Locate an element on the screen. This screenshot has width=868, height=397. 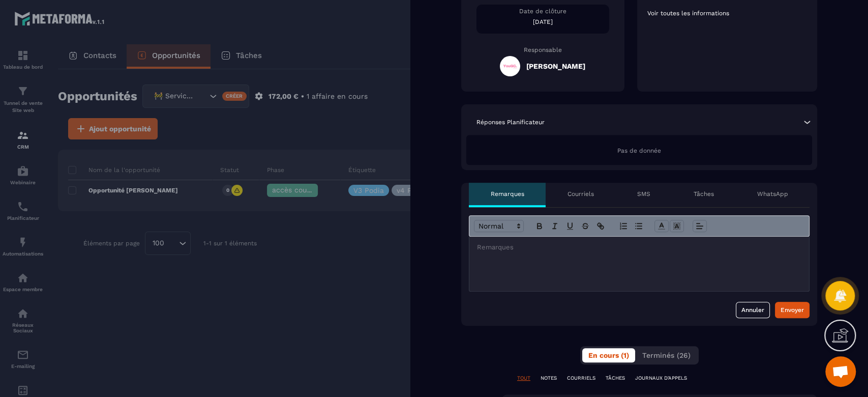
p: Tâches is located at coordinates (704, 194).